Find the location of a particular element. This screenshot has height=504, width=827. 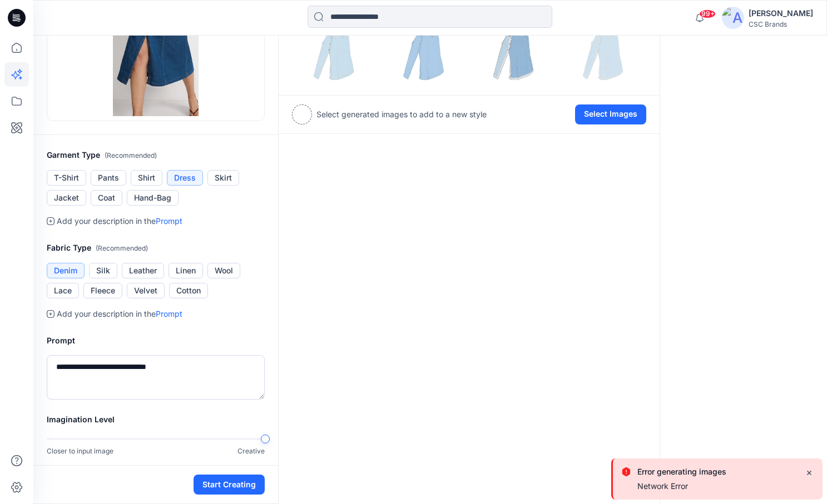

button: Denim is located at coordinates (65, 271).